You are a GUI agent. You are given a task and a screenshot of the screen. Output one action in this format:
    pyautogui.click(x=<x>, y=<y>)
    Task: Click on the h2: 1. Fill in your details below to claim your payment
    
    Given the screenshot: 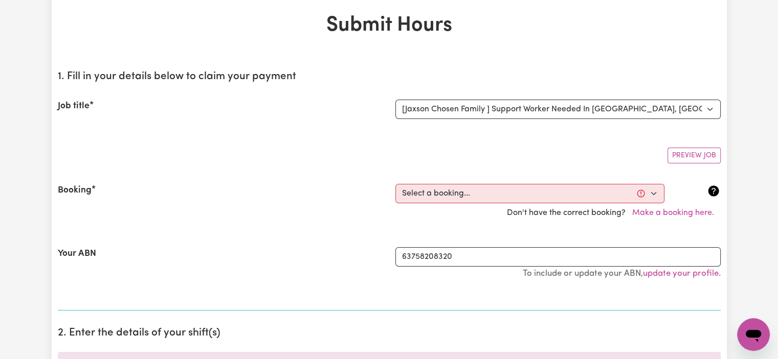 What is the action you would take?
    pyautogui.click(x=389, y=77)
    